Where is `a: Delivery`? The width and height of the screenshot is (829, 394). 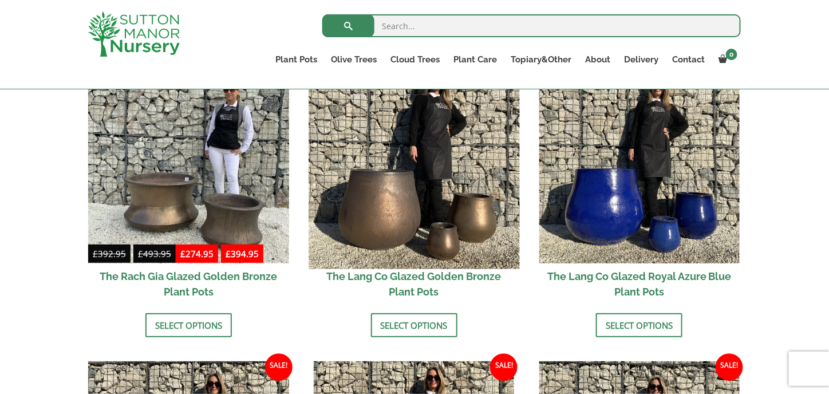
a: Delivery is located at coordinates (641, 60).